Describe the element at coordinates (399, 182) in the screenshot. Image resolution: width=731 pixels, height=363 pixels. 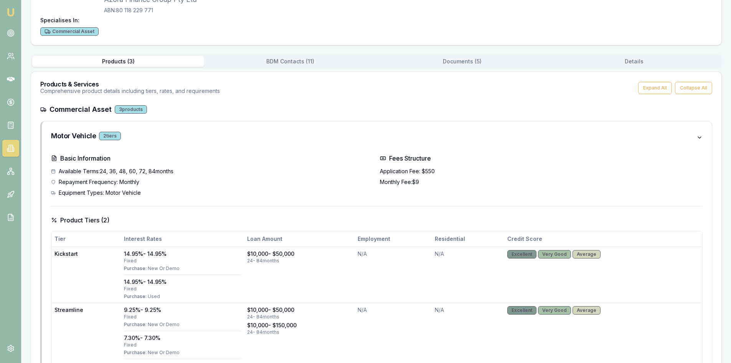
I see `span: Monthly Fee: $9` at that location.